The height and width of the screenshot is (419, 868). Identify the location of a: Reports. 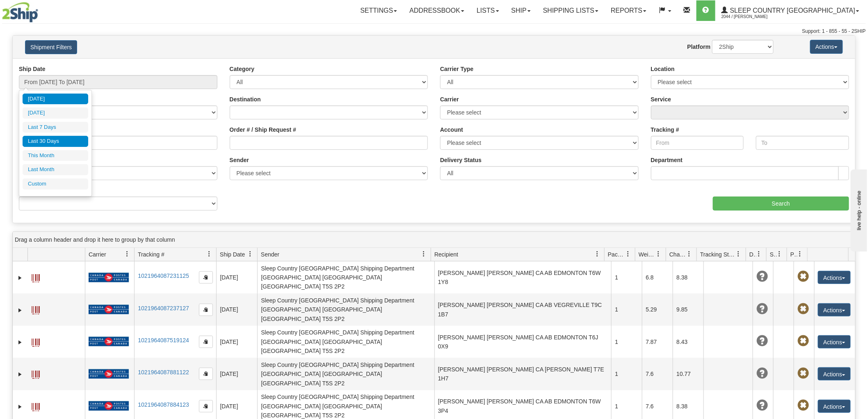
(629, 11).